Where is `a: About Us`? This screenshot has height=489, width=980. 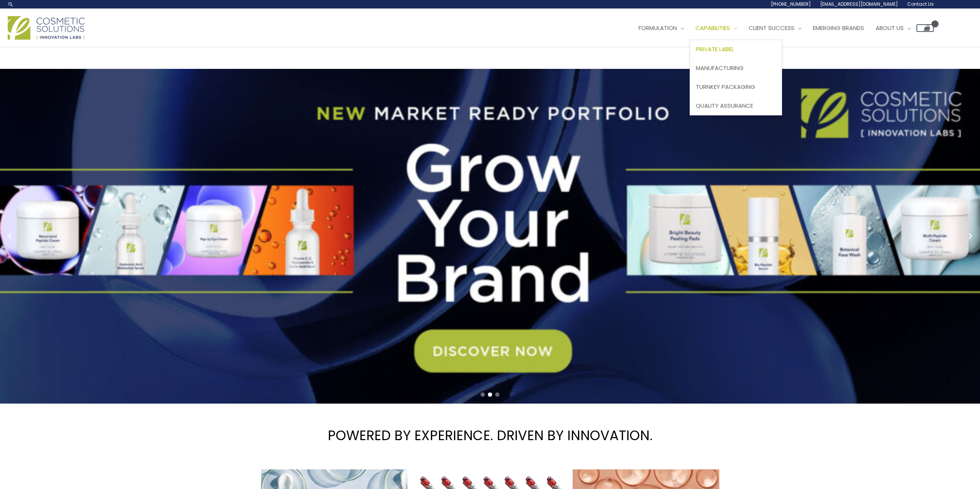
a: About Us is located at coordinates (893, 28).